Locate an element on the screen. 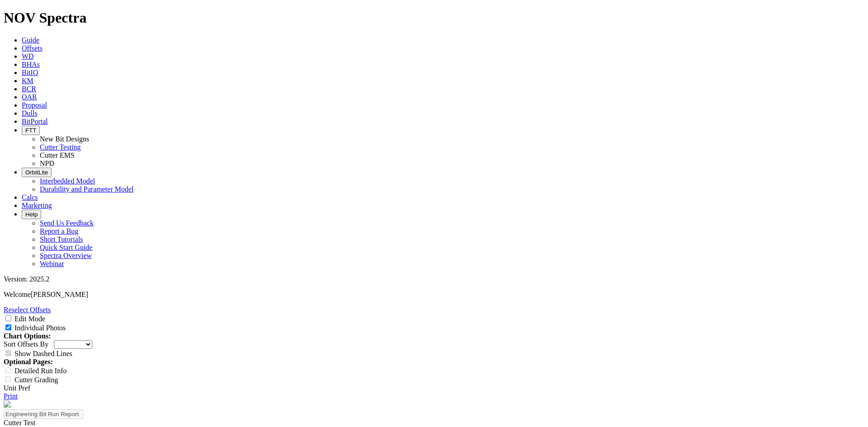  label: Detailed Run Info is located at coordinates (41, 370).